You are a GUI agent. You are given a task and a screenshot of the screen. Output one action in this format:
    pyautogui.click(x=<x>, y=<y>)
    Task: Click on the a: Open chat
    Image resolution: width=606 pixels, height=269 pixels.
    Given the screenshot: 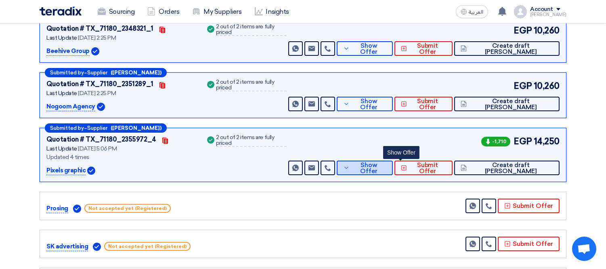 What is the action you would take?
    pyautogui.click(x=584, y=248)
    